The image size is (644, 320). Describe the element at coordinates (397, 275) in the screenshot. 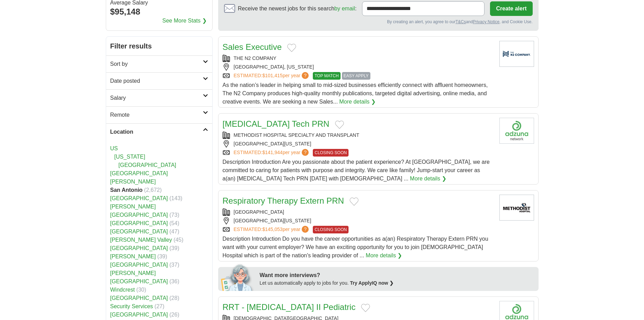

I see `div: Want more interviews?` at that location.